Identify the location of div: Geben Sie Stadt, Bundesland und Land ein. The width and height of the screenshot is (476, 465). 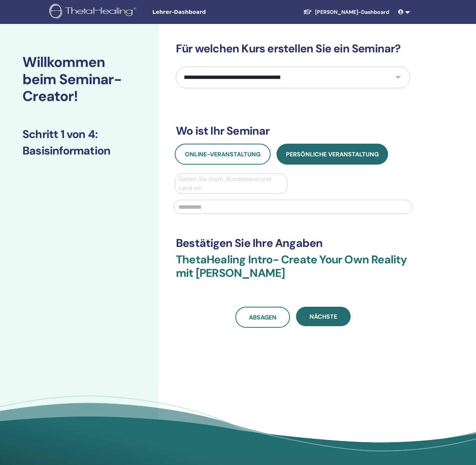
(231, 184).